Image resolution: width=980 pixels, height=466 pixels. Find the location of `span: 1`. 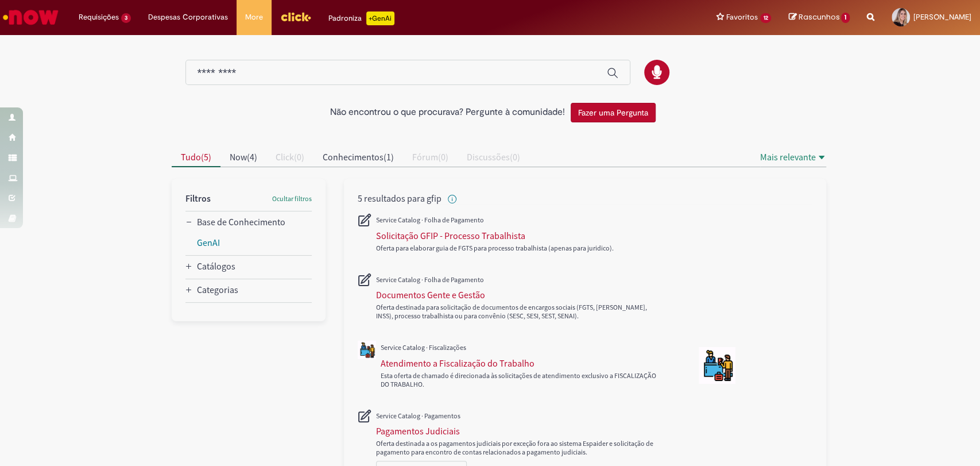

span: 1 is located at coordinates (845, 18).